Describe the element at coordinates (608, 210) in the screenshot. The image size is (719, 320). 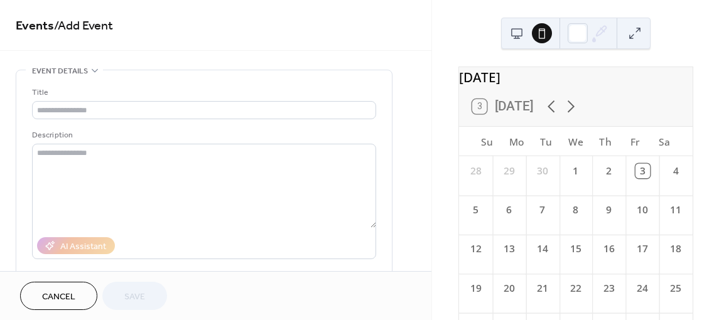
I see `div: 9` at that location.